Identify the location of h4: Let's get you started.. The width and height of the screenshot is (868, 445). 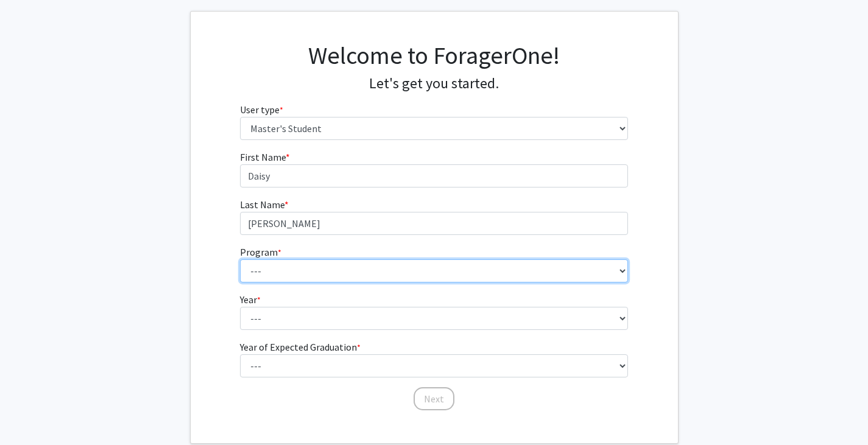
(434, 83).